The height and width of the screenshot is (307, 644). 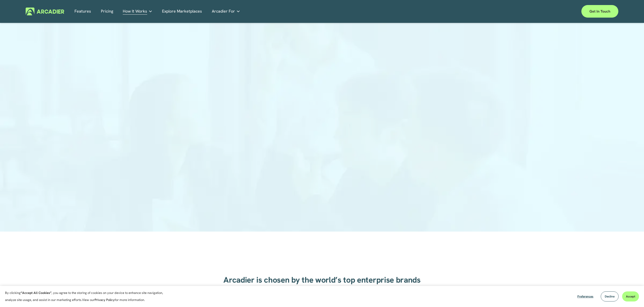 I want to click on span: Preferences, so click(x=585, y=297).